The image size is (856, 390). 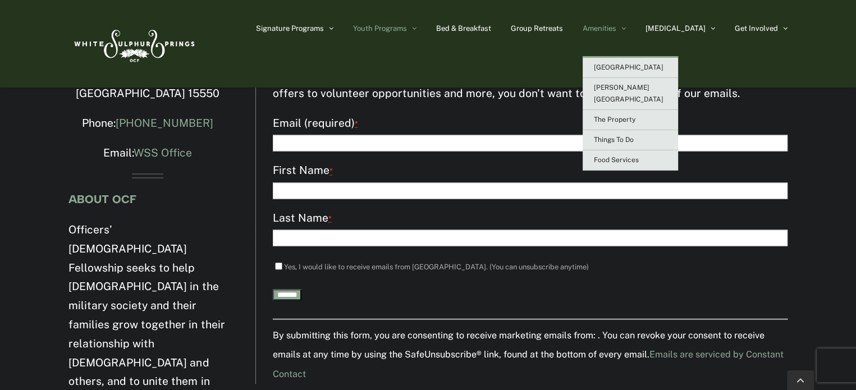 I want to click on h4: ABOUT OCF, so click(x=148, y=199).